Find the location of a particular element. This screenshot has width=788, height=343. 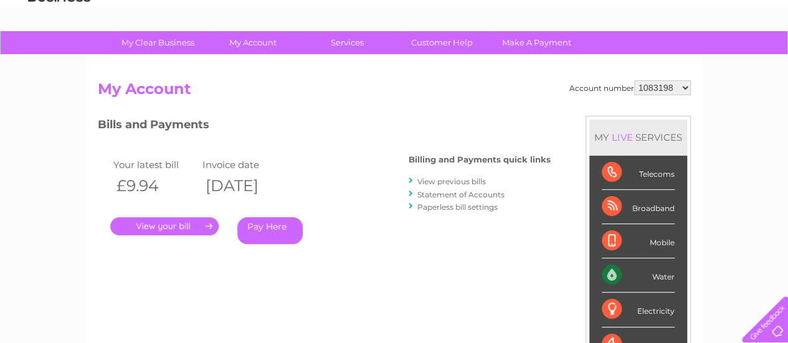

div: LIVE is located at coordinates (622, 137).